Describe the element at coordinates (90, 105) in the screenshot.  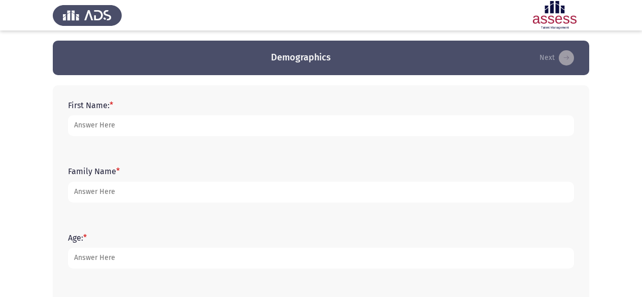
I see `label: First Name:` at that location.